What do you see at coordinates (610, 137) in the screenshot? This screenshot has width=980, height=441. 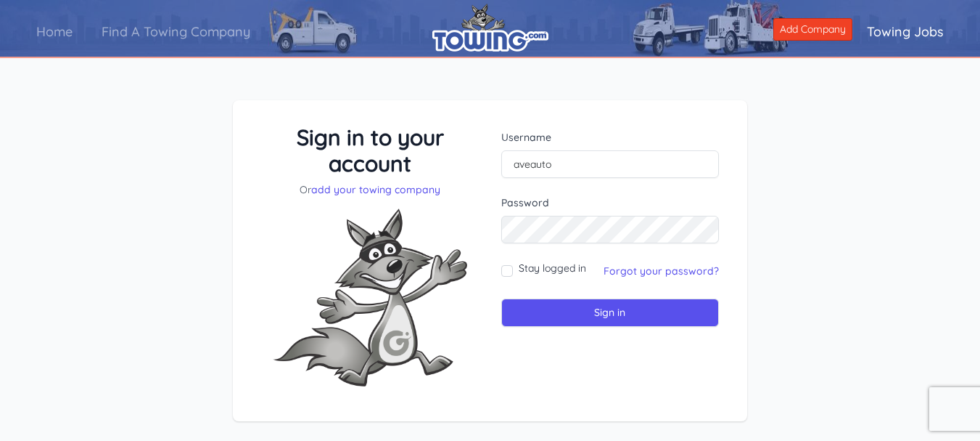 I see `label: Username` at bounding box center [610, 137].